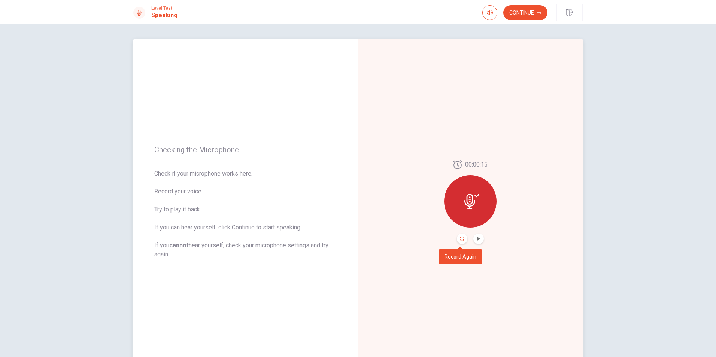  I want to click on h1: Speaking, so click(164, 15).